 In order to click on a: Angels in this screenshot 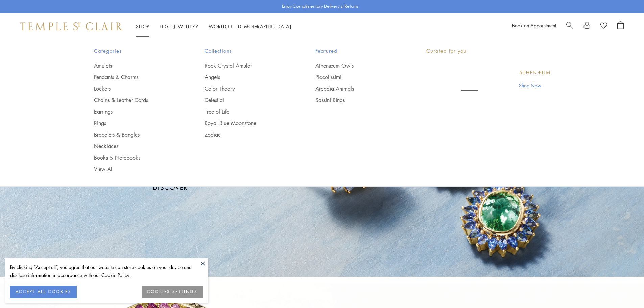, I will do `click(246, 77)`.